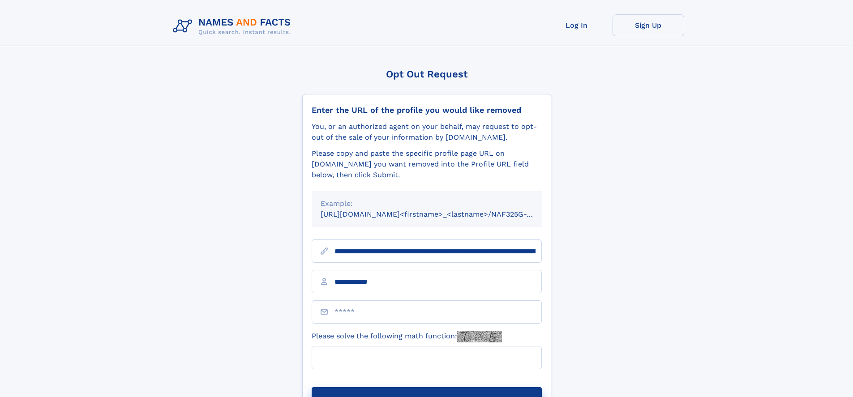 This screenshot has height=397, width=853. Describe the element at coordinates (427, 204) in the screenshot. I see `div: Example:` at that location.